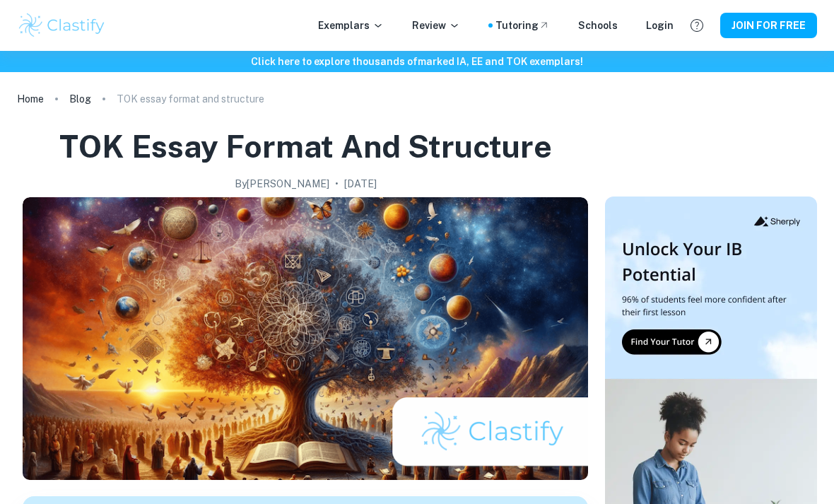 The height and width of the screenshot is (504, 834). Describe the element at coordinates (190, 99) in the screenshot. I see `p: TOK essay format and structure` at that location.